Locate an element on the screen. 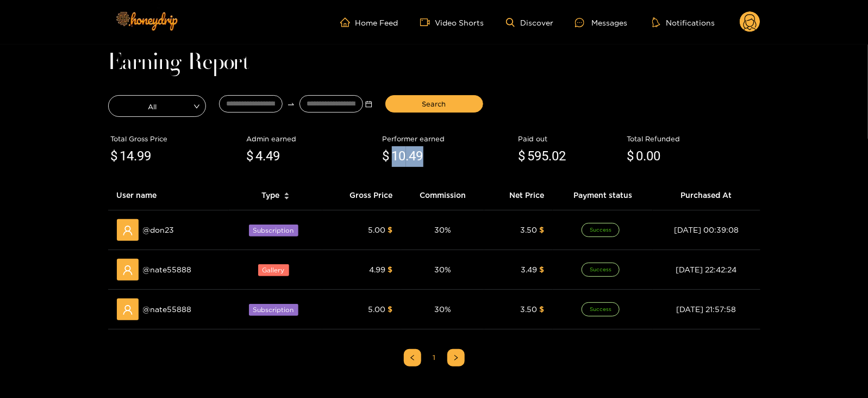 This screenshot has width=868, height=398. h1: Earning Report is located at coordinates (435, 63).